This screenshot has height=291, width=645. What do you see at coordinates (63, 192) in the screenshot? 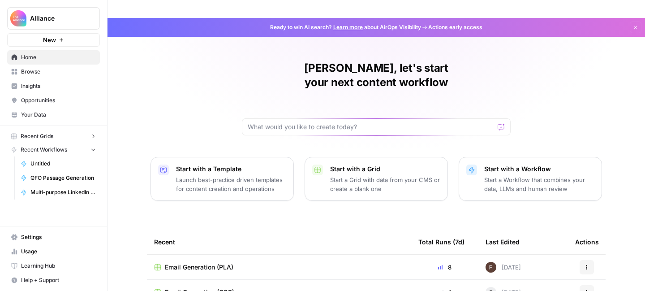
I see `span: Multi-purpose LinkedIn Workflow` at bounding box center [63, 192].